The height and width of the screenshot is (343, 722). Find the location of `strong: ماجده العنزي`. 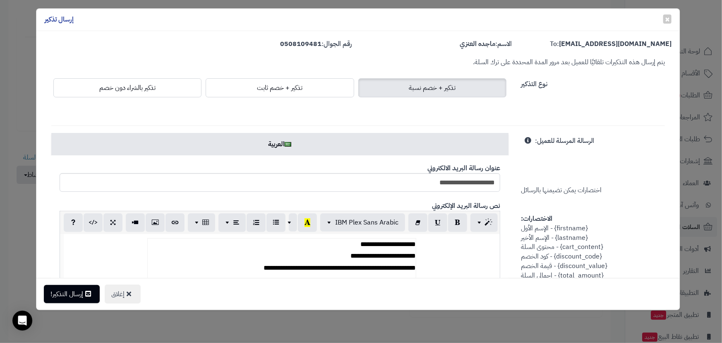

strong: ماجده العنزي is located at coordinates (477, 44).